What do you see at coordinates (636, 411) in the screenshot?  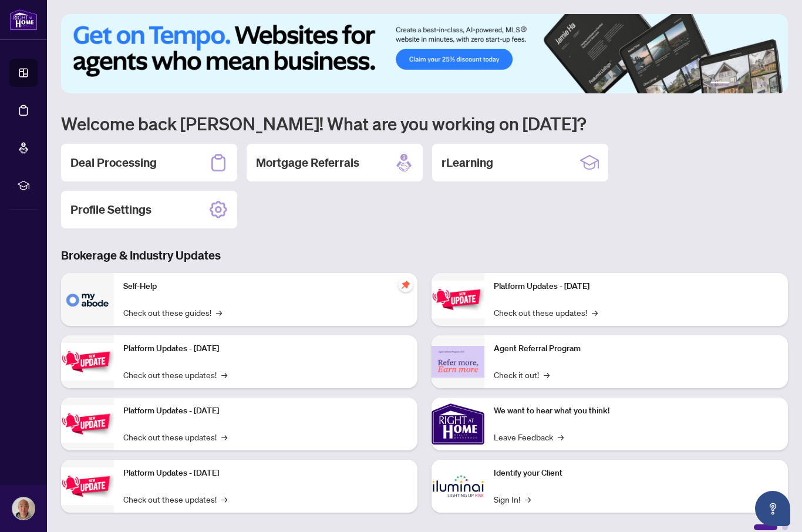 I see `p: We want to hear what you think!` at bounding box center [636, 411].